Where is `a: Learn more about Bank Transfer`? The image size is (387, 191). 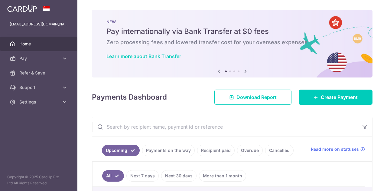 a: Learn more about Bank Transfer is located at coordinates (143, 56).